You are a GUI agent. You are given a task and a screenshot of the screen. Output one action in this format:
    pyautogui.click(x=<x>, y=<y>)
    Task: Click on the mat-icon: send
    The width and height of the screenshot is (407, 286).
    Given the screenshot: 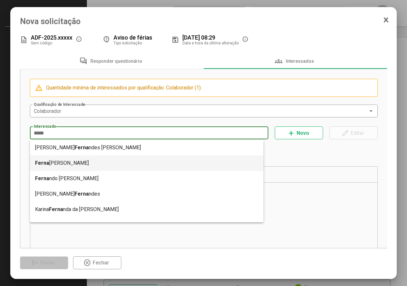 What is the action you would take?
    pyautogui.click(x=35, y=263)
    